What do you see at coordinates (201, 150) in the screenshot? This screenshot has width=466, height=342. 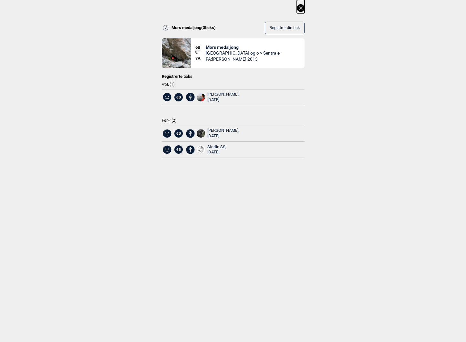 I see `img: IMG 6109` at bounding box center [201, 150].